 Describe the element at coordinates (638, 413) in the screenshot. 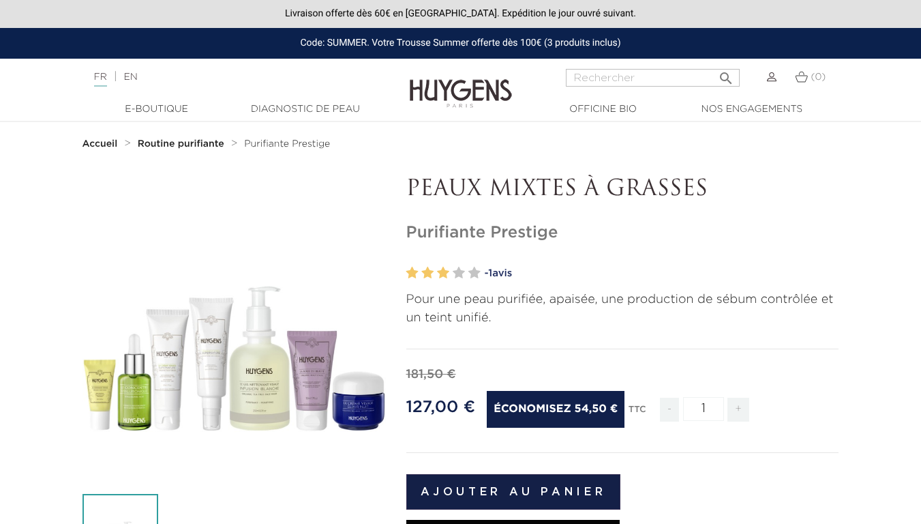

I see `div: TTC` at that location.